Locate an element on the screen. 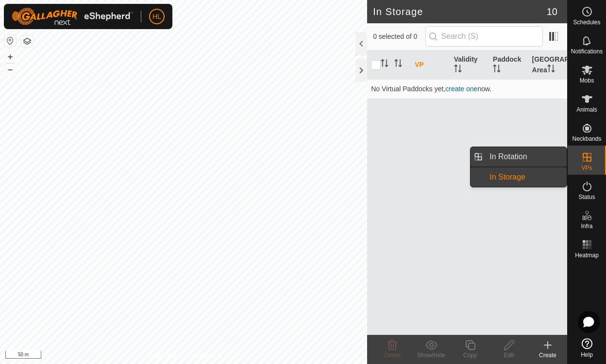 Image resolution: width=606 pixels, height=364 pixels. span: HL is located at coordinates (157, 16).